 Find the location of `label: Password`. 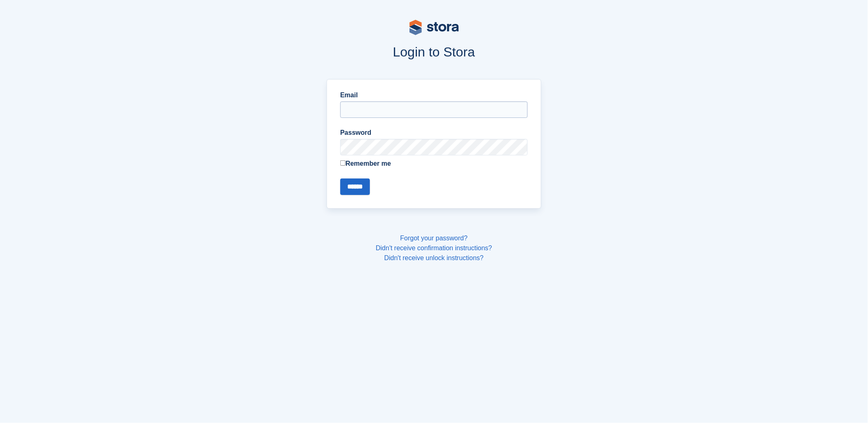

label: Password is located at coordinates (434, 133).